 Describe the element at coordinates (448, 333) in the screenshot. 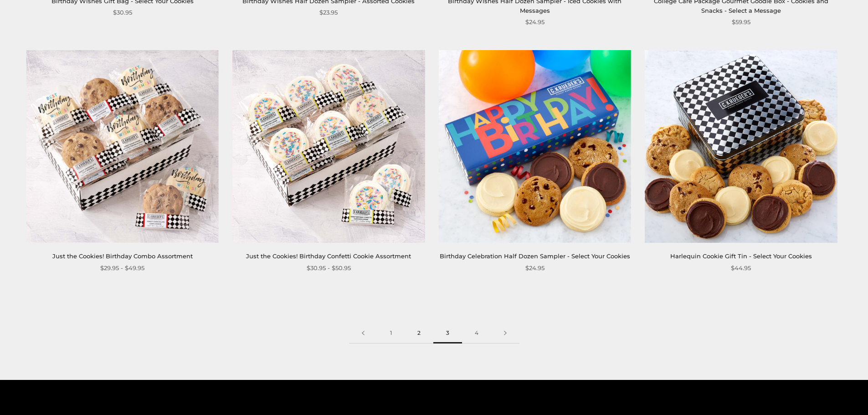

I see `span: 3` at that location.